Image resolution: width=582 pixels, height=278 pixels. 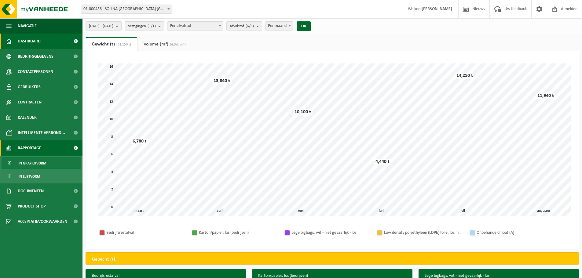 I want to click on div: Lege bigbags, wit - niet gevaarlijk - los, so click(x=331, y=233).